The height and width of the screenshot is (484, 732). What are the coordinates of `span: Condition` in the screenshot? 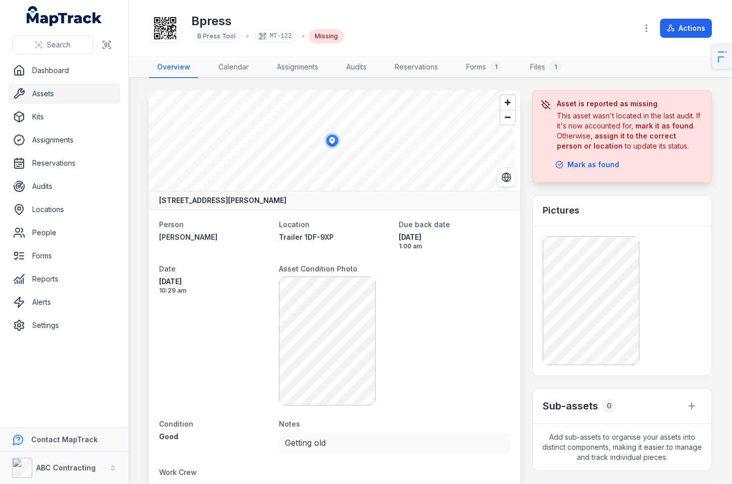 It's located at (176, 423).